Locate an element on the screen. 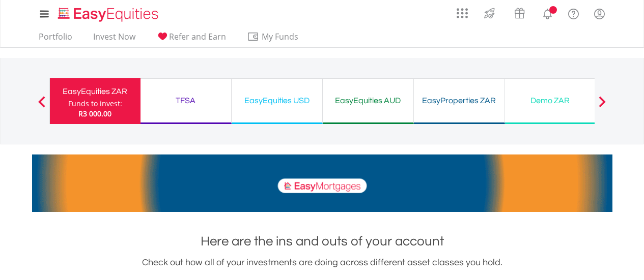 The image size is (644, 280). a: Vouchers is located at coordinates (519, 12).